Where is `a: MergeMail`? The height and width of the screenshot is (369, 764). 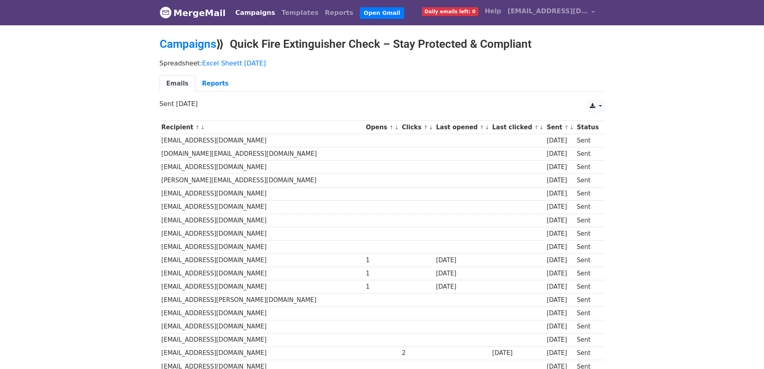
a: MergeMail is located at coordinates (193, 13).